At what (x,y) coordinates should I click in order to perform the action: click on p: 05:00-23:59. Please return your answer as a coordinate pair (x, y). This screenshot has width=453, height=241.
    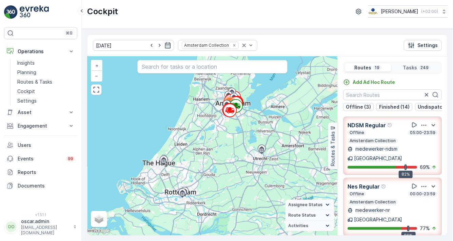
    Looking at the image, I should click on (422, 133).